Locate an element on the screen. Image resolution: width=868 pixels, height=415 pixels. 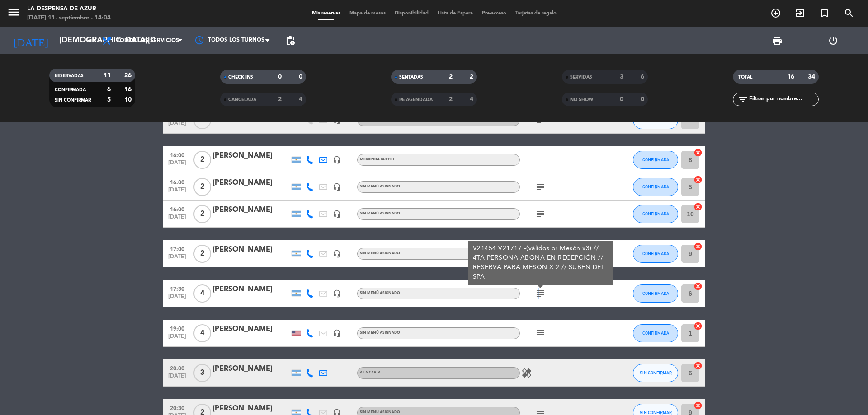
i: arrow_drop_down is located at coordinates (89, 40).